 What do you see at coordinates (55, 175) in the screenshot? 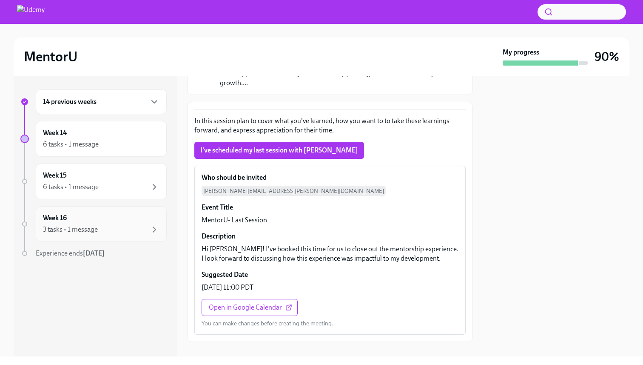
I see `h6: Week 15` at bounding box center [55, 175].